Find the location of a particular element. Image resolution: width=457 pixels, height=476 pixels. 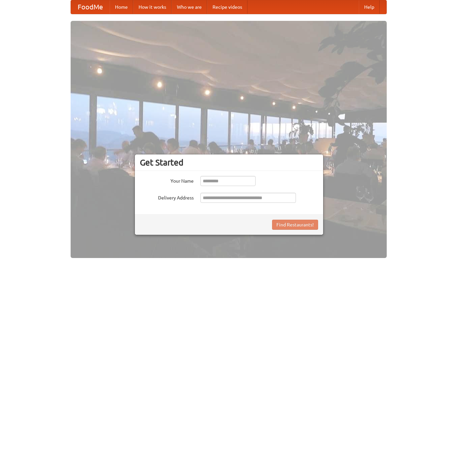

button: Find Restaurants! is located at coordinates (295, 224).